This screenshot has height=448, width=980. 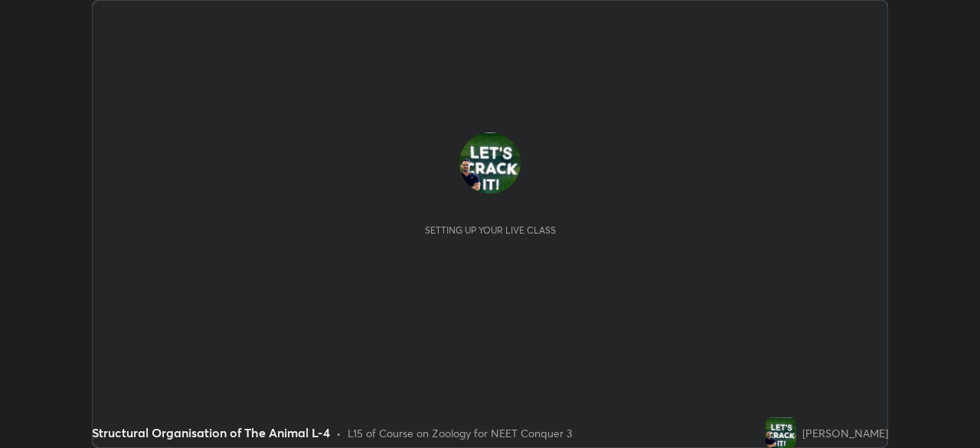 I want to click on div: Structural Organisation of The Animal L-4, so click(x=210, y=432).